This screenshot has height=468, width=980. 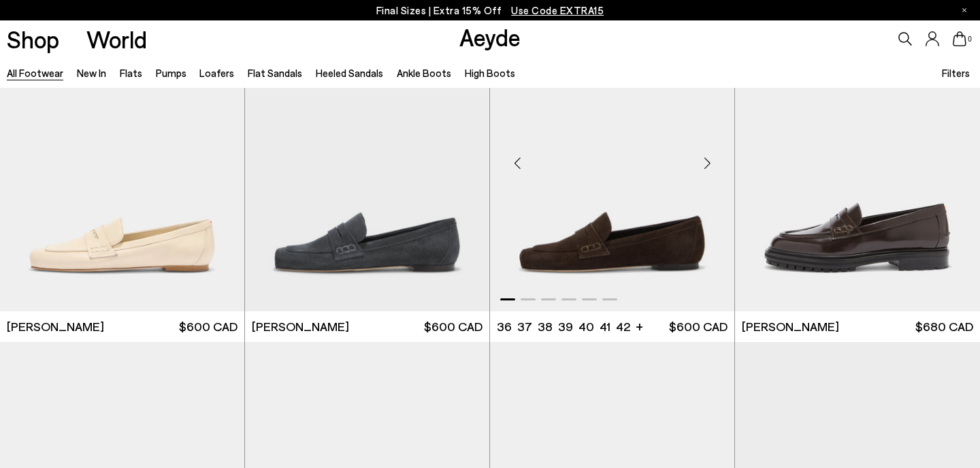 What do you see at coordinates (517, 163) in the screenshot?
I see `div: Previous slide` at bounding box center [517, 163].